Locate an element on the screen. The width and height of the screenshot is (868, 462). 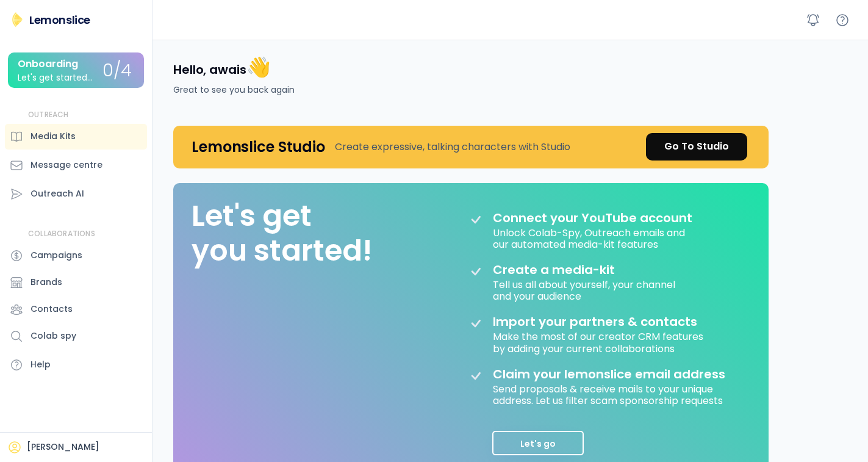
div: Great to see you back again is located at coordinates (233, 90).